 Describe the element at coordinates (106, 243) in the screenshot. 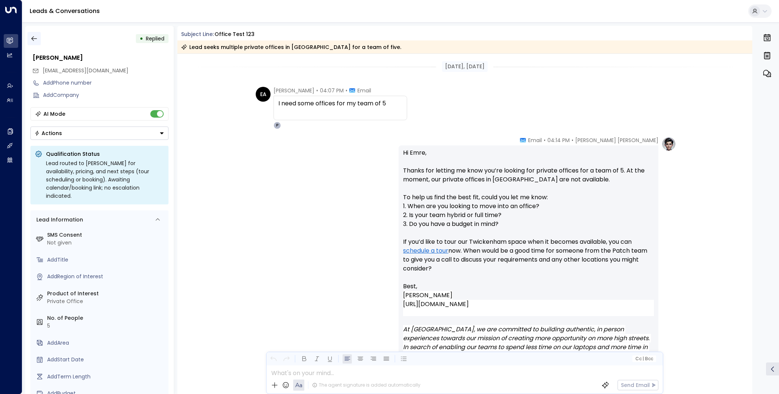

I see `div: Not given` at that location.